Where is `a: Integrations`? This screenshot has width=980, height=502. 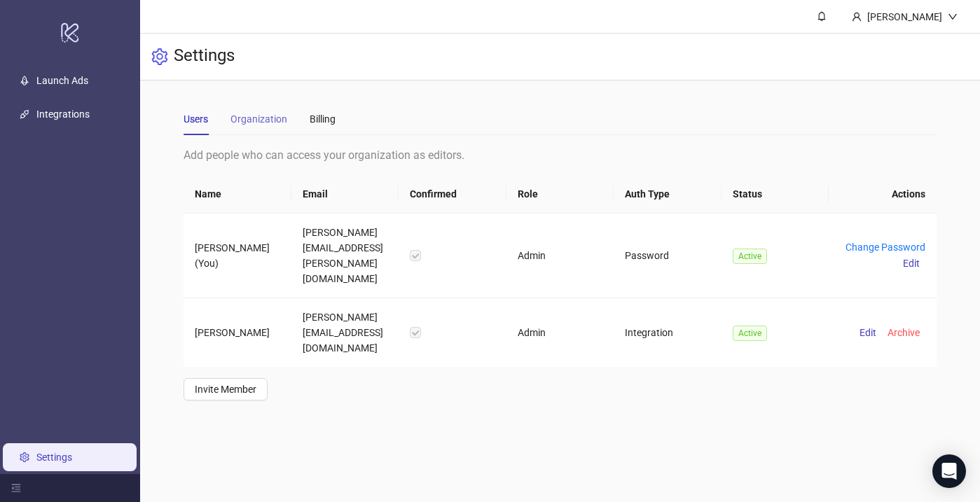
a: Integrations is located at coordinates (63, 115).